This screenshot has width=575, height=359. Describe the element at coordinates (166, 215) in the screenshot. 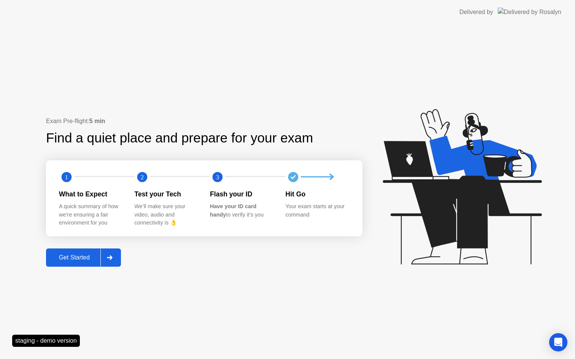

I see `div: We’ll make sure your video, audio and connectivity is 👌` at that location.